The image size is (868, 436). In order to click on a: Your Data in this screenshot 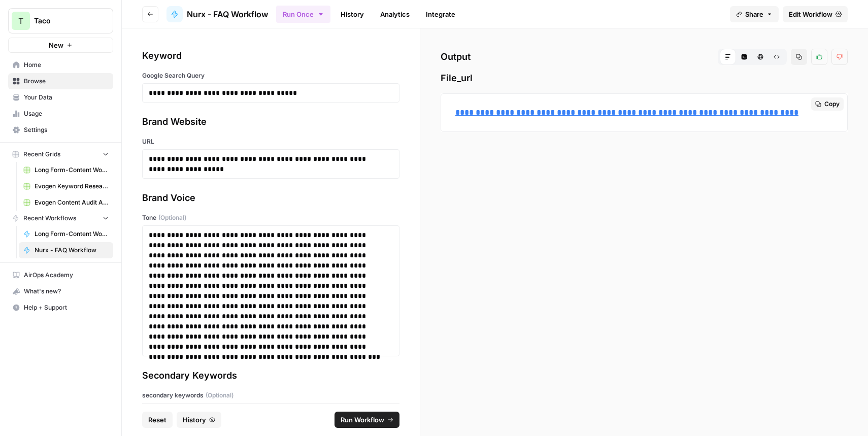, I will do `click(60, 97)`.